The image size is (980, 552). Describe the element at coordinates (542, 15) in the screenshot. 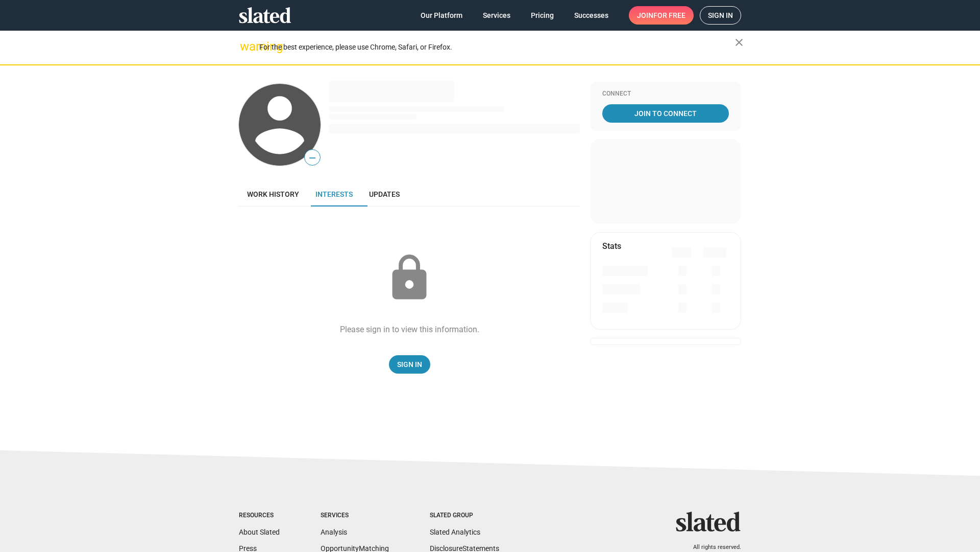

I see `a: Pricing` at that location.